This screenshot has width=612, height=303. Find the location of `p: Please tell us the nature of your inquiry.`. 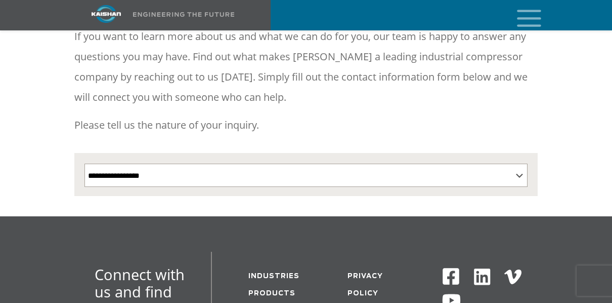

p: Please tell us the nature of your inquiry. is located at coordinates (306, 125).